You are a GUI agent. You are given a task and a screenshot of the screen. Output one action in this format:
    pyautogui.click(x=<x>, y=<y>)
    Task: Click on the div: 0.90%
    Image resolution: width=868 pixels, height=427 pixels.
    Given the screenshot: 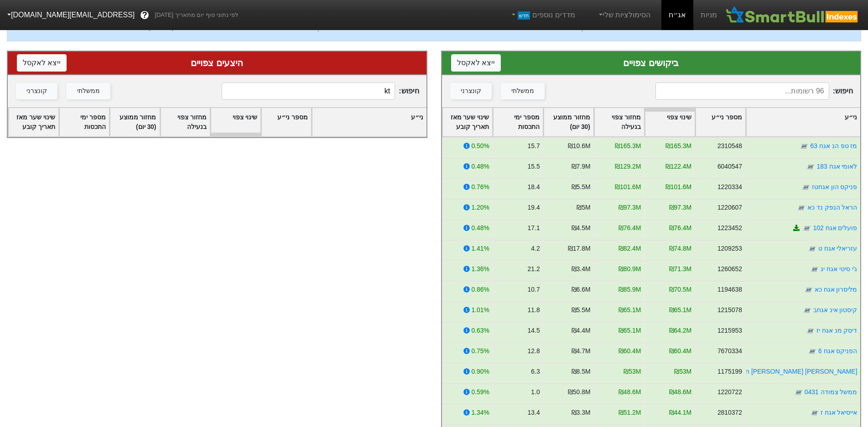 What is the action you would take?
    pyautogui.click(x=480, y=371)
    